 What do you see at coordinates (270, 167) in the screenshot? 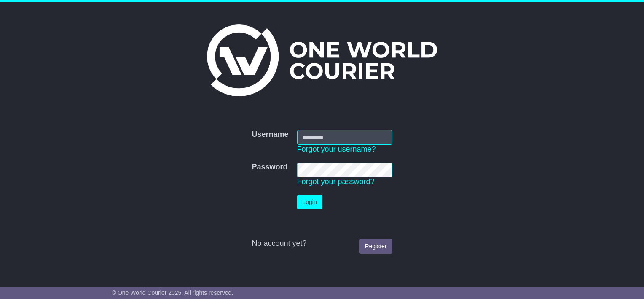
I see `label: Password` at bounding box center [270, 167].